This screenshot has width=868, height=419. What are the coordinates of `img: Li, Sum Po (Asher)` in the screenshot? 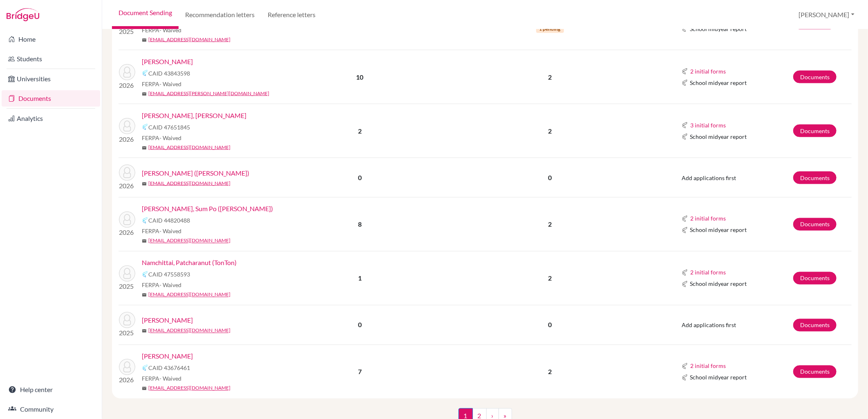 It's located at (127, 220).